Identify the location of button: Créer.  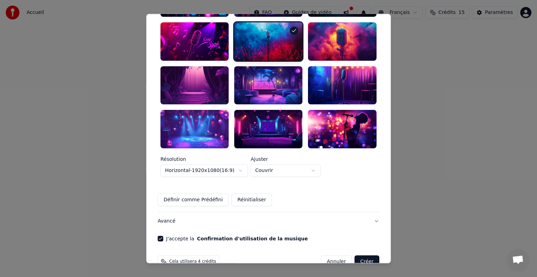
(367, 262).